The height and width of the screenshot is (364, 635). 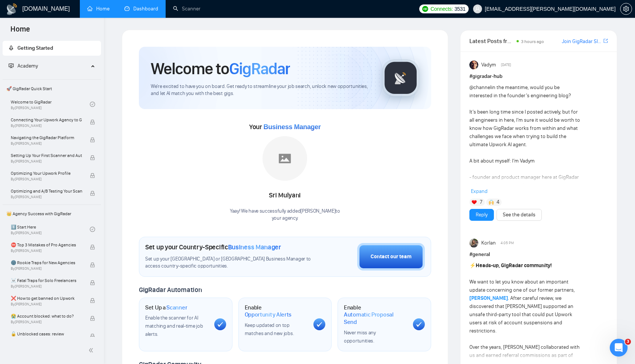 What do you see at coordinates (525, 194) in the screenshot?
I see `div: in the meantime, would you be interested in the founder’s engineering blog? It’s been long time s...` at bounding box center [525, 194].